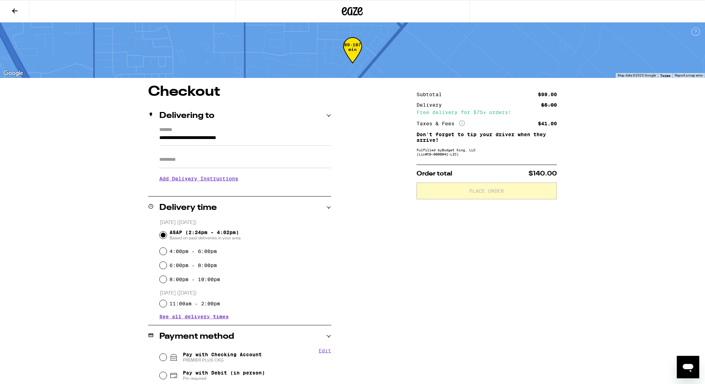 The image size is (705, 384). Describe the element at coordinates (487, 112) in the screenshot. I see `div: Free delivery for $75+ orders!` at that location.